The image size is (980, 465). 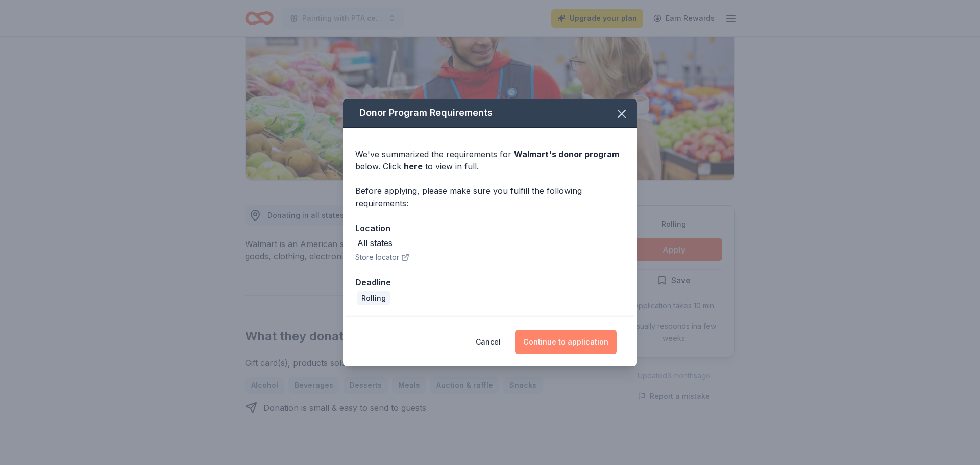 I want to click on div: All states, so click(x=375, y=243).